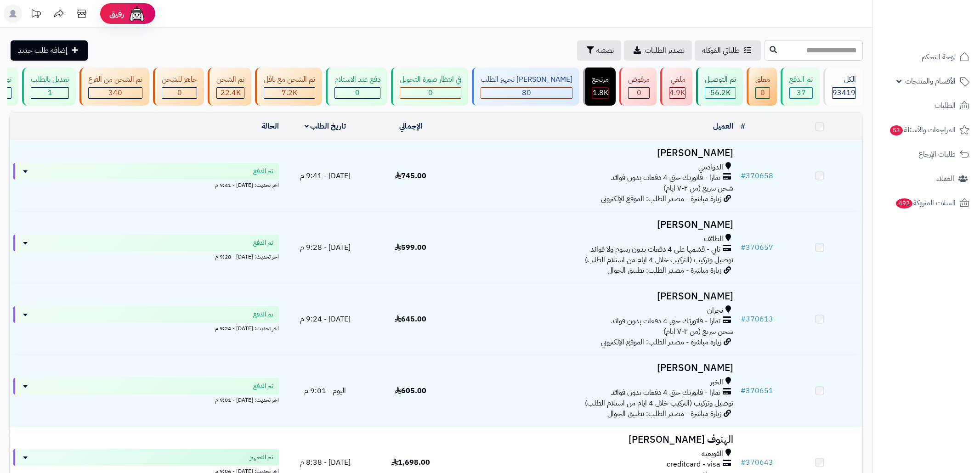 The image size is (980, 473). Describe the element at coordinates (844, 79) in the screenshot. I see `div: الكل` at that location.